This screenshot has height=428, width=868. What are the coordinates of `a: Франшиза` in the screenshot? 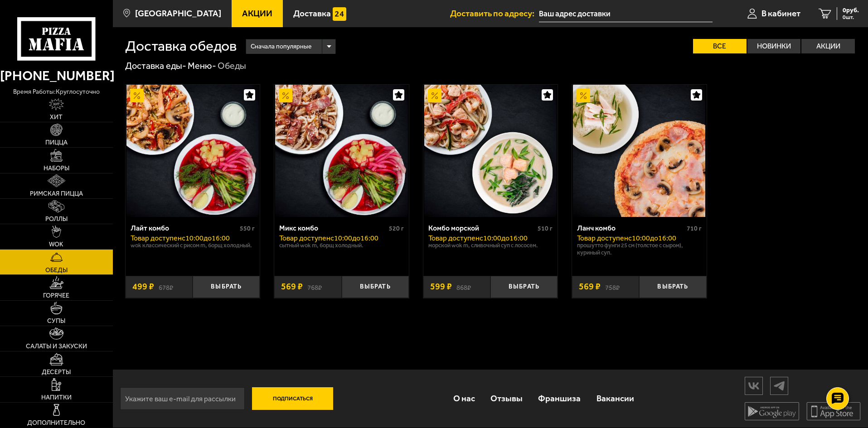 It's located at (559, 398).